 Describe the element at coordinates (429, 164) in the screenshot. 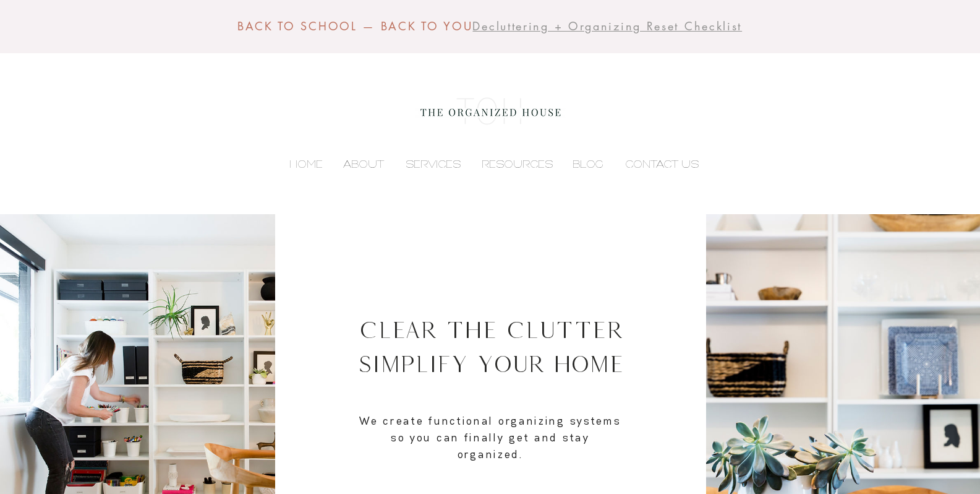

I see `a: SERVICES` at that location.